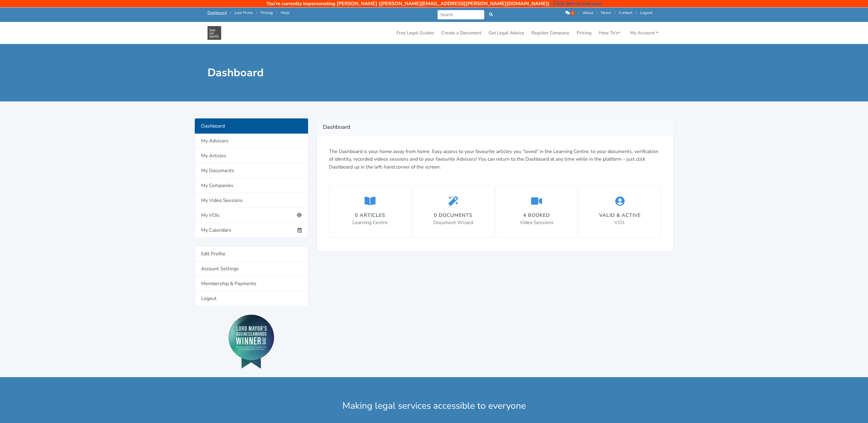  I want to click on a: 1, so click(570, 12).